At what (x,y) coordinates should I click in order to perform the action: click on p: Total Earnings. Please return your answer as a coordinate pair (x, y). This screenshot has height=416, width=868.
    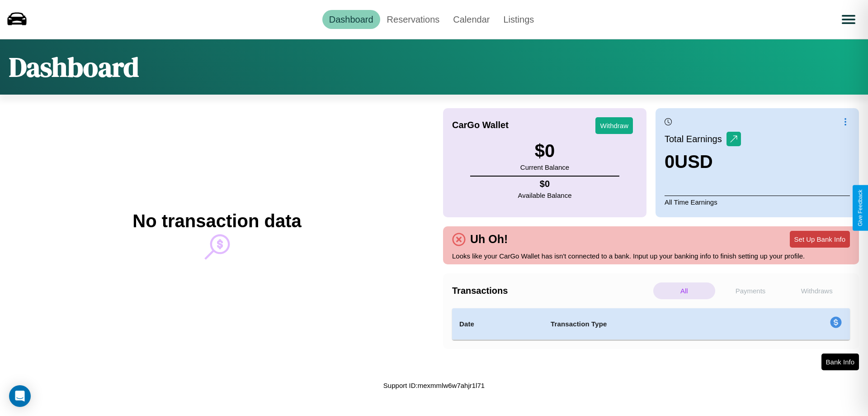
    Looking at the image, I should click on (696, 139).